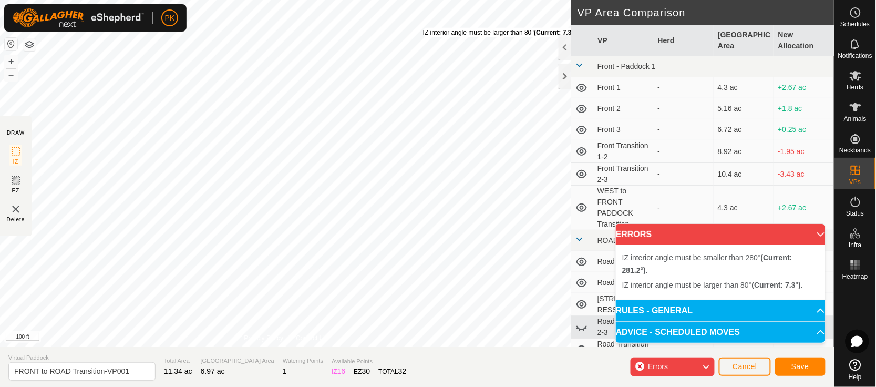 This screenshot has width=876, height=387. What do you see at coordinates (743, 174) in the screenshot?
I see `td: 10.4 ac` at bounding box center [743, 174].